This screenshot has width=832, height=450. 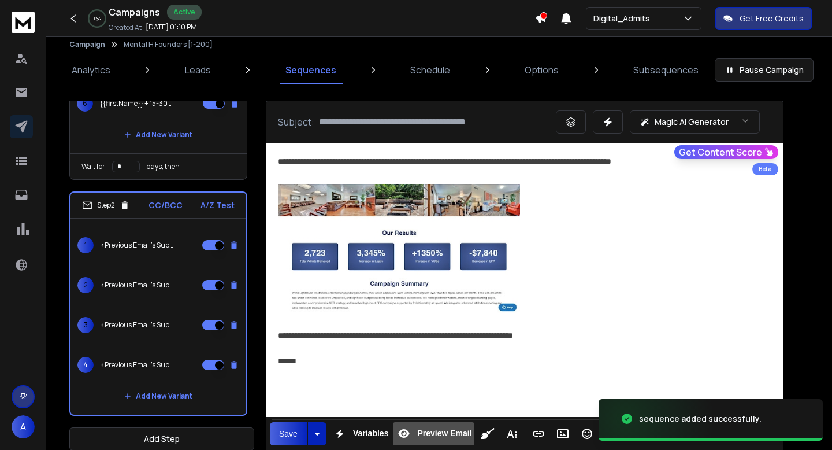 What do you see at coordinates (85, 103) in the screenshot?
I see `span: 6` at bounding box center [85, 103].